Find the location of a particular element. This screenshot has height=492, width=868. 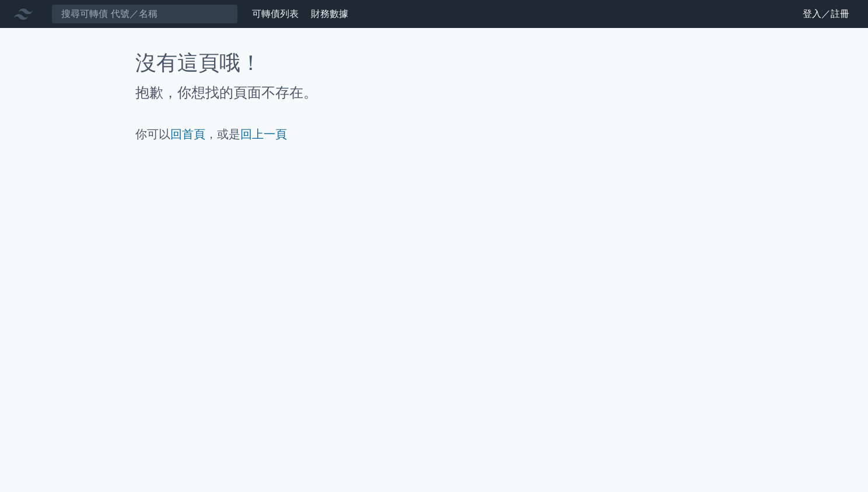

h2: 抱歉，你想找的頁面不存在。 is located at coordinates (434, 94).